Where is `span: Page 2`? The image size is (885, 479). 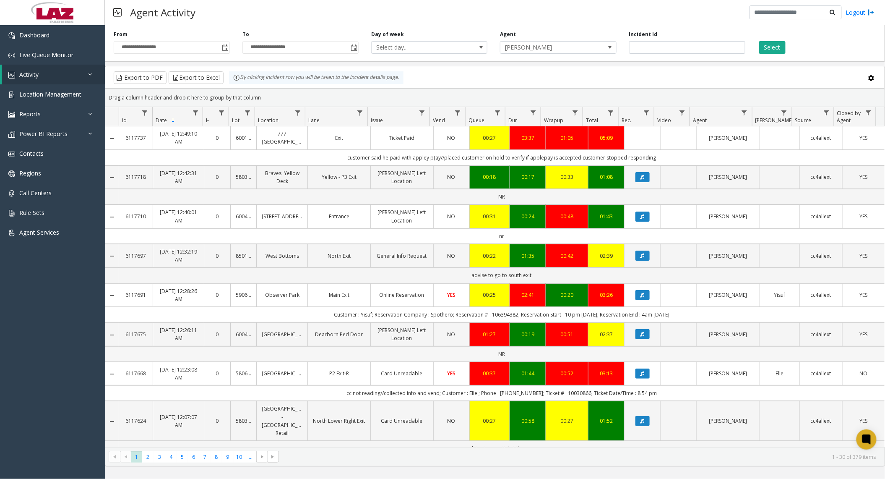 span: Page 2 is located at coordinates (148, 456).